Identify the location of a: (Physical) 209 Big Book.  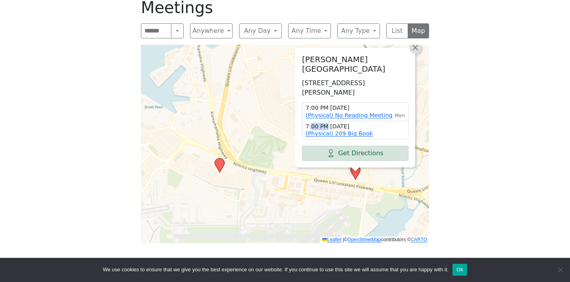
(339, 133).